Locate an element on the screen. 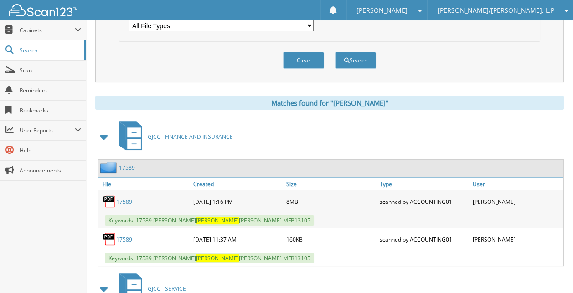 This screenshot has width=573, height=293. span: User Reports is located at coordinates (47, 130).